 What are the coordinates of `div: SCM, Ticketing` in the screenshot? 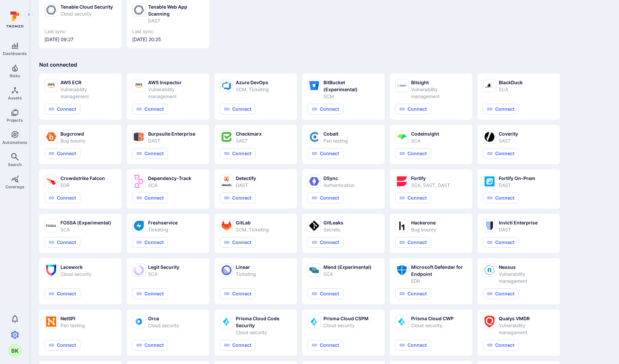 It's located at (252, 89).